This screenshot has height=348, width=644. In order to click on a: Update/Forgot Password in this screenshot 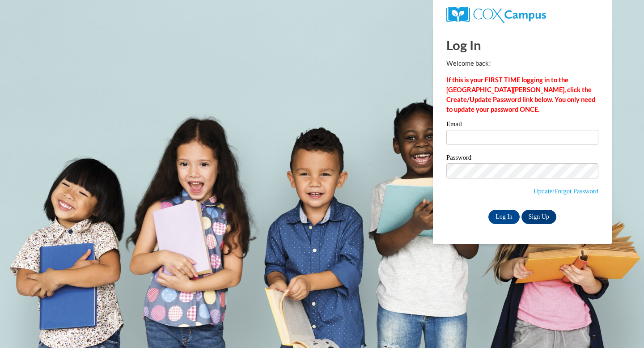, I will do `click(566, 191)`.